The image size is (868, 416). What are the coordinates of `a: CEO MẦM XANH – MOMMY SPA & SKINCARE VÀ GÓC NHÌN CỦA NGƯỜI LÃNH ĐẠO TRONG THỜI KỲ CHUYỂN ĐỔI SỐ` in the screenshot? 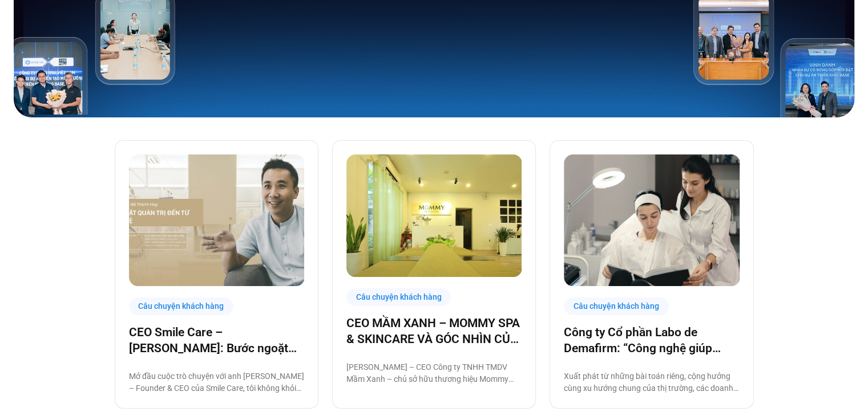 It's located at (434, 331).